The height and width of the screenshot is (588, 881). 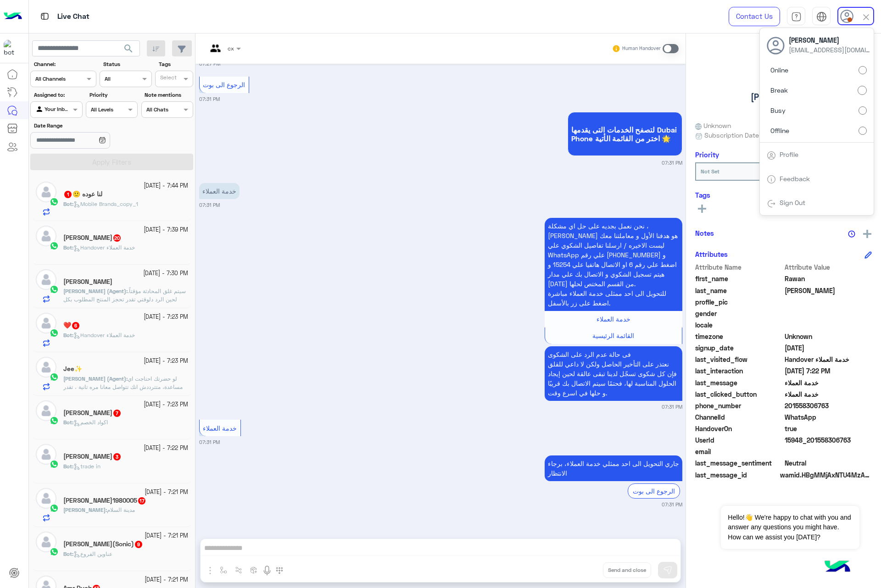 What do you see at coordinates (117, 458) in the screenshot?
I see `span: 3` at bounding box center [117, 458].